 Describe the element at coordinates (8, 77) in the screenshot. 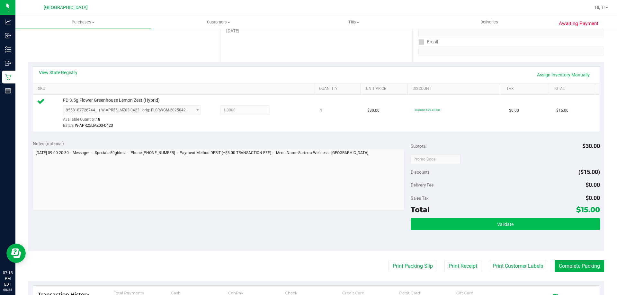

I see `inline-svg: Retail` at that location.